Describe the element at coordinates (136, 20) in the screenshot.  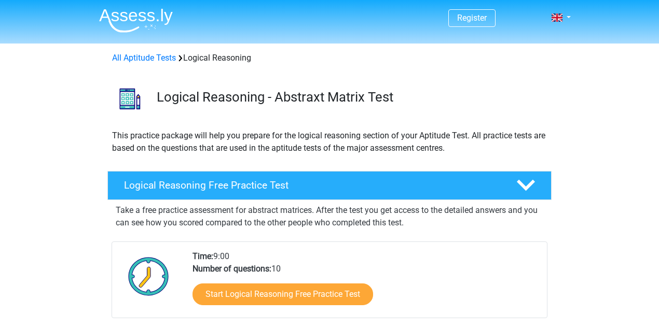
I see `img: Assessly` at that location.